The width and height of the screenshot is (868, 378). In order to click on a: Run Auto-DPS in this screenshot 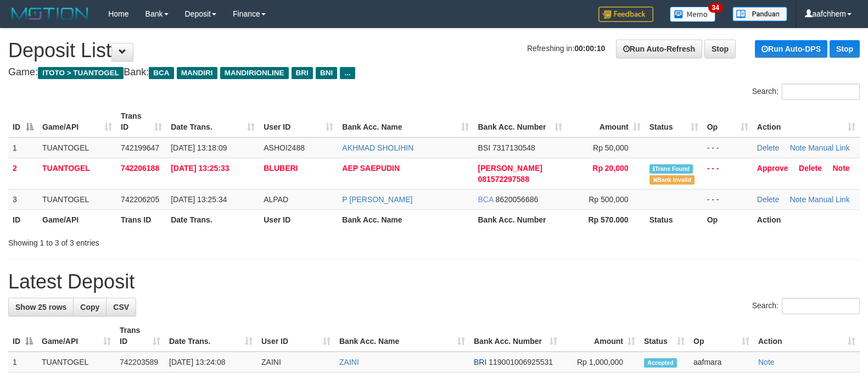, I will do `click(791, 49)`.